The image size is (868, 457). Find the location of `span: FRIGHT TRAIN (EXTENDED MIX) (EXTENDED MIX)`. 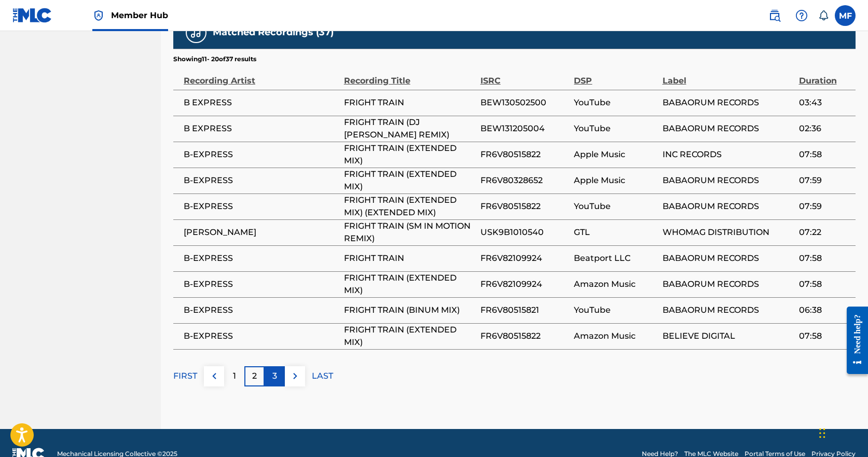

span: FRIGHT TRAIN (EXTENDED MIX) (EXTENDED MIX) is located at coordinates (410, 206).